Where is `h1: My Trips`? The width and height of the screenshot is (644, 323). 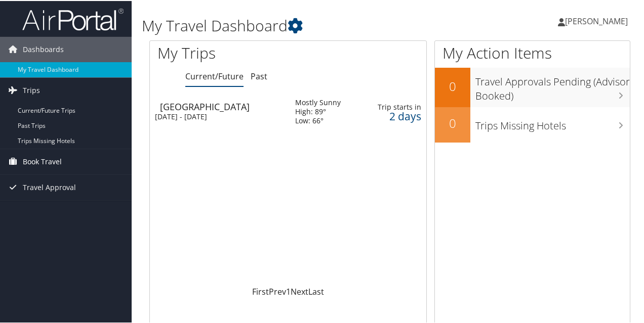 h1: My Trips is located at coordinates (230, 52).